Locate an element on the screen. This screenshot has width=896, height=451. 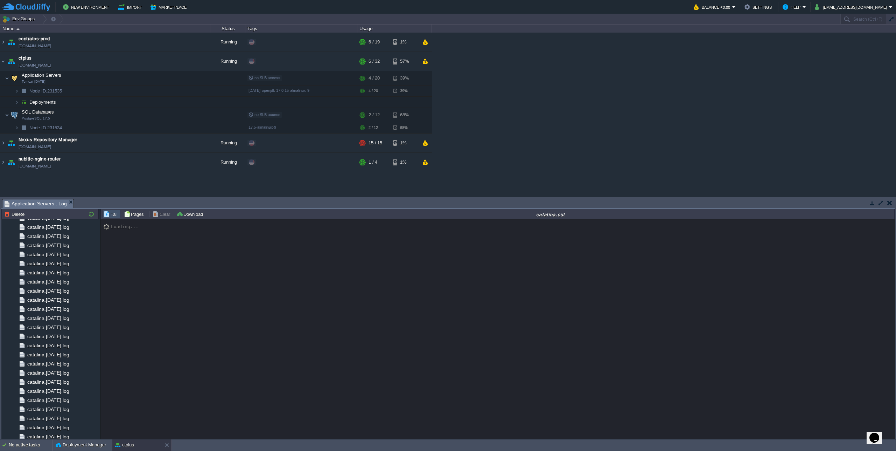
a: SQL DatabasesPostgreSQL 17.5 is located at coordinates (38, 112).